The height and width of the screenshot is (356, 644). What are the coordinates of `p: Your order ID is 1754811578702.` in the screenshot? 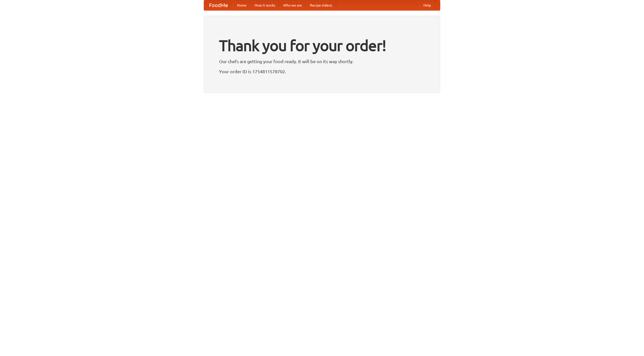 It's located at (322, 72).